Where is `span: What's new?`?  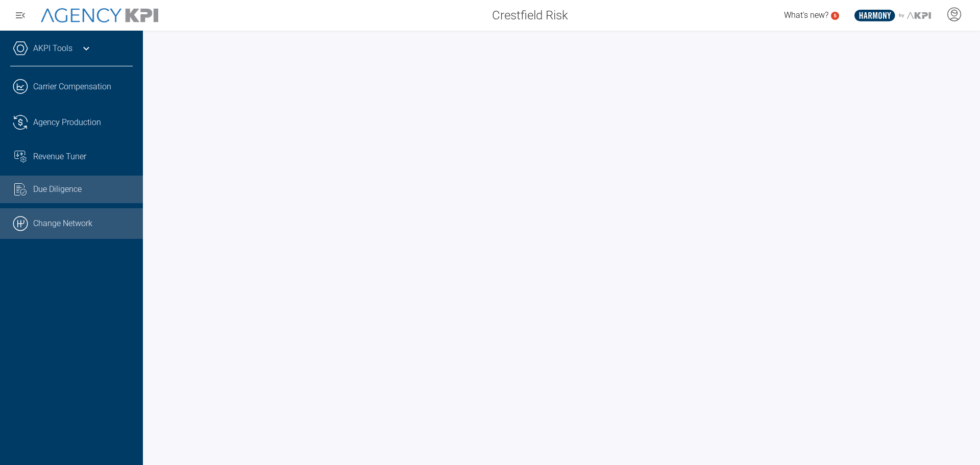
span: What's new? is located at coordinates (806, 15).